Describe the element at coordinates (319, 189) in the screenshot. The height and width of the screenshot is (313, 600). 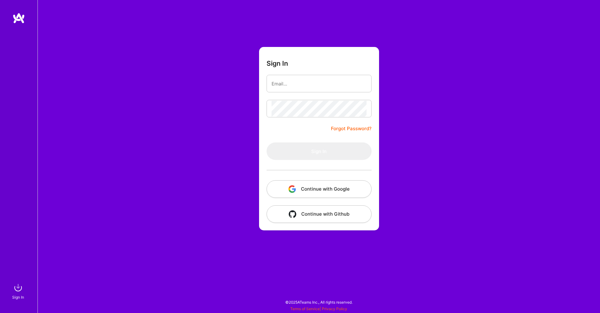
I see `button: Continue with Google` at that location.